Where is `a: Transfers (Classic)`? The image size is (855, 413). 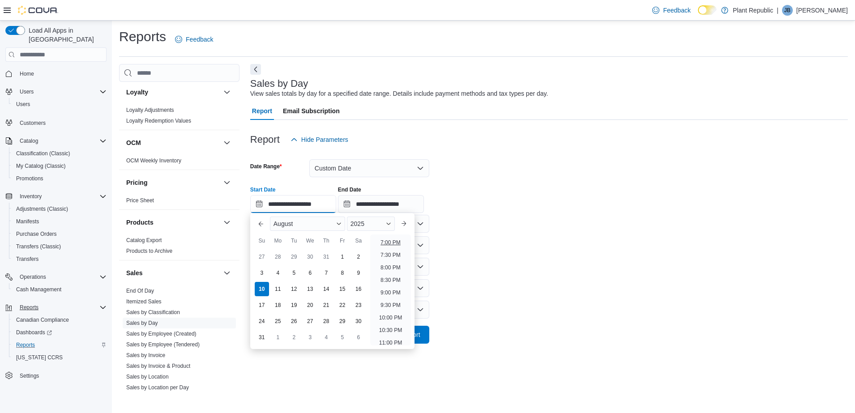 a: Transfers (Classic) is located at coordinates (38, 247).